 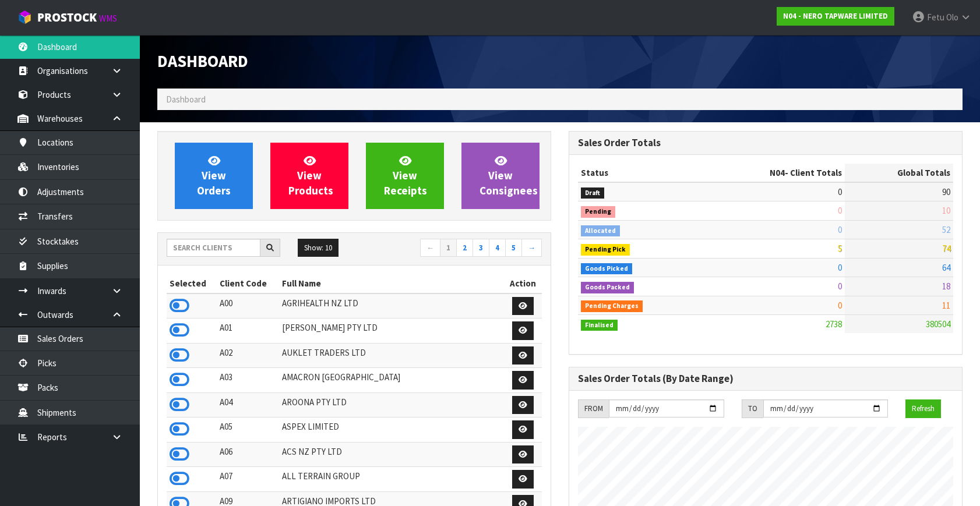 What do you see at coordinates (481, 248) in the screenshot?
I see `a: 3` at bounding box center [481, 248].